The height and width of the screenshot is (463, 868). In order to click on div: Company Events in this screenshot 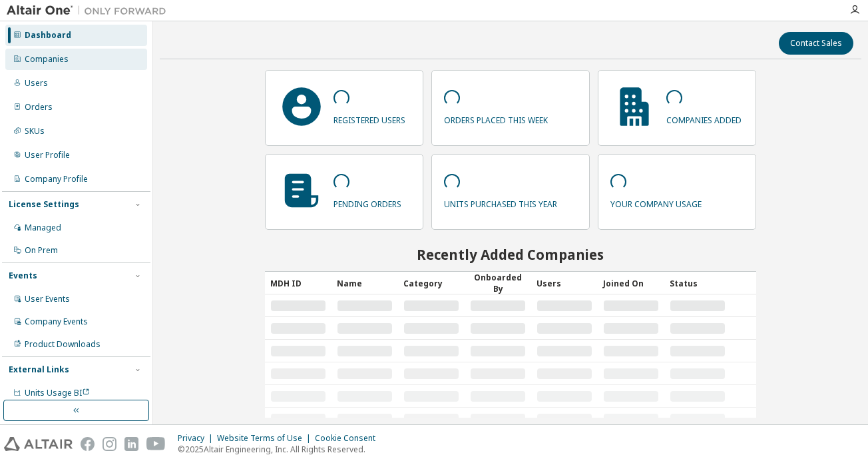, I will do `click(56, 322)`.